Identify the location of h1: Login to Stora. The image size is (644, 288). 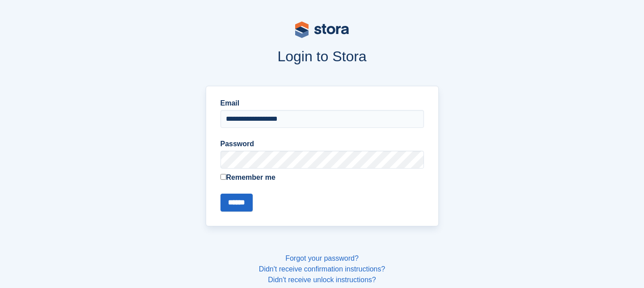
(322, 56).